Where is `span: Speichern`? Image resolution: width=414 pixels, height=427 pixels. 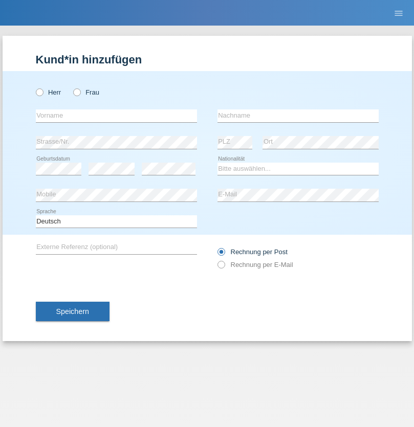
span: Speichern is located at coordinates (73, 312).